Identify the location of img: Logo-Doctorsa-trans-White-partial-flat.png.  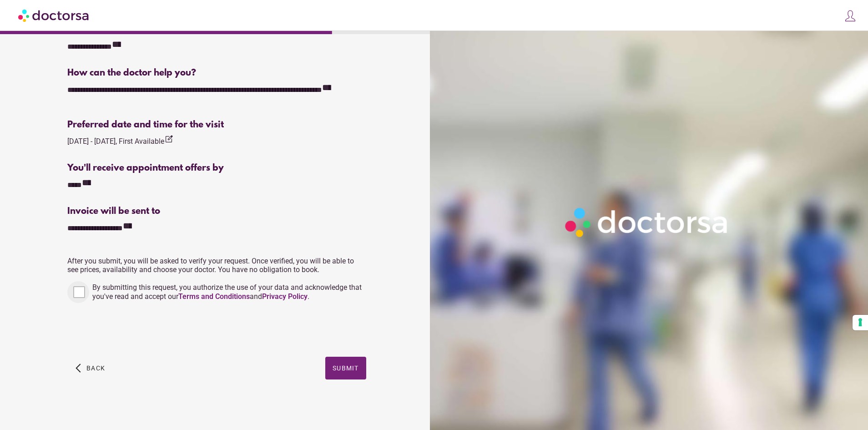
(648, 222).